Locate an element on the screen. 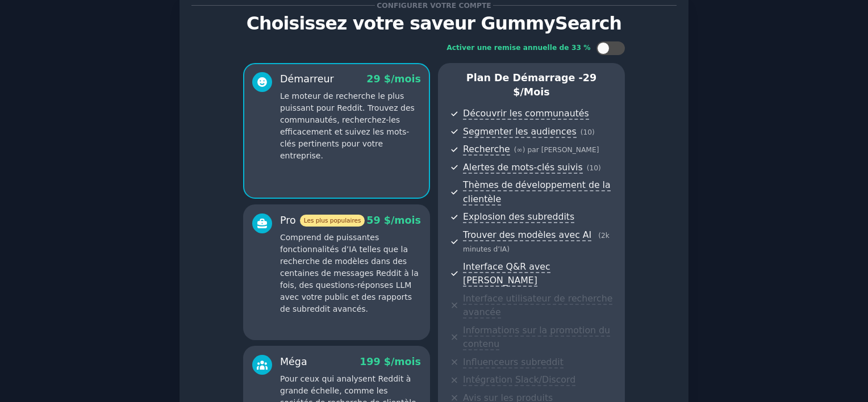 The width and height of the screenshot is (868, 402). span: Segmenter les audiences is located at coordinates (520, 132).